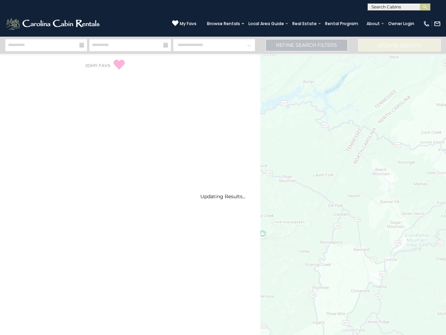  I want to click on img: phone-regular-white.png, so click(427, 24).